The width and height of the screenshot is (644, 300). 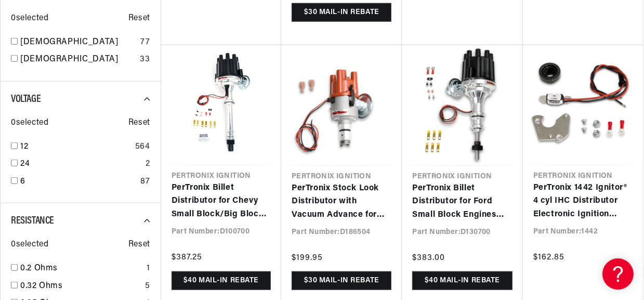 I want to click on a: PerTronix Billet Distributor for Chevy Small Block/Big Block Engines (Ignitor II), so click(x=221, y=201).